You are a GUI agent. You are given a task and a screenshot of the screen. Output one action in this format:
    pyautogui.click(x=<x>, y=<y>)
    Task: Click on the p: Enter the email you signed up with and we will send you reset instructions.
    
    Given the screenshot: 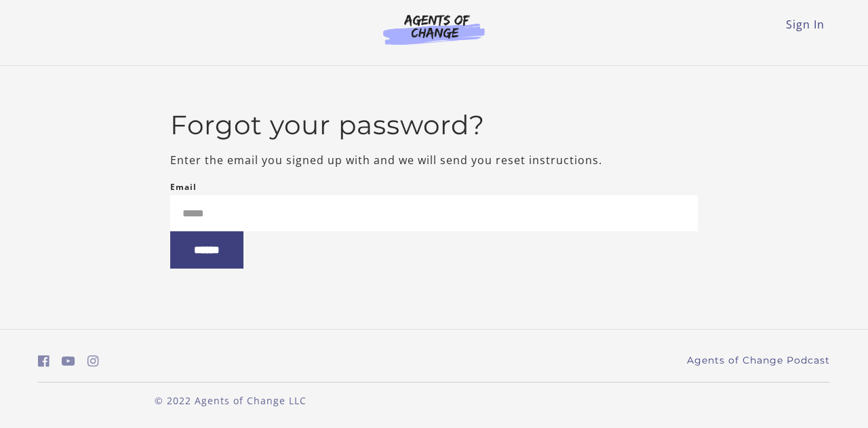 What is the action you would take?
    pyautogui.click(x=434, y=160)
    